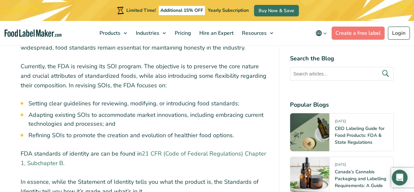 The width and height of the screenshot is (414, 192). I want to click on a: CBD Labeling Guide for Food Products: FDA & State Regulations, so click(360, 135).